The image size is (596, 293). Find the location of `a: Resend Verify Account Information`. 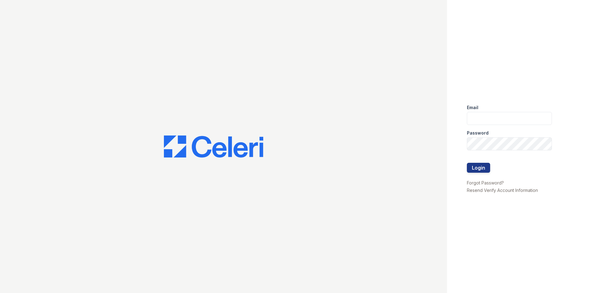

a: Resend Verify Account Information is located at coordinates (502, 190).